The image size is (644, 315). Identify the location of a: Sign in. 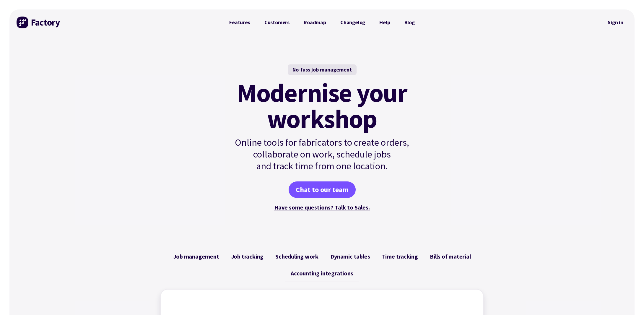
(615, 23).